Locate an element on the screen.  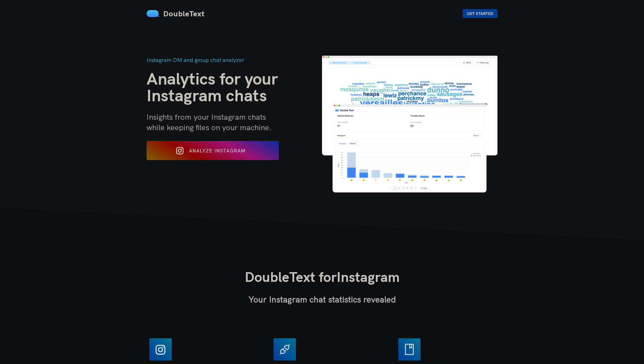
button: Get Started is located at coordinates (480, 13).